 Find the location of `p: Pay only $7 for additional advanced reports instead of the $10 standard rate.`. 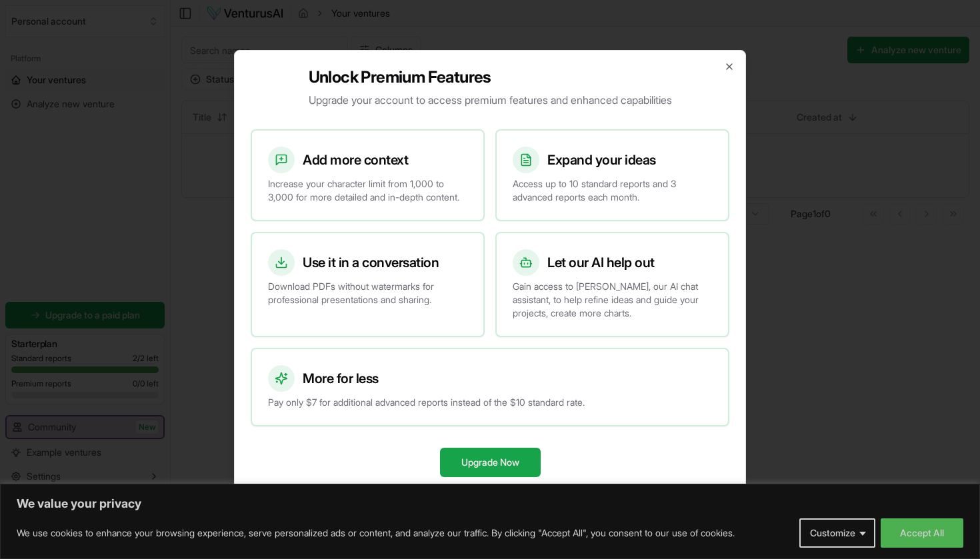

p: Pay only $7 for additional advanced reports instead of the $10 standard rate. is located at coordinates (490, 403).